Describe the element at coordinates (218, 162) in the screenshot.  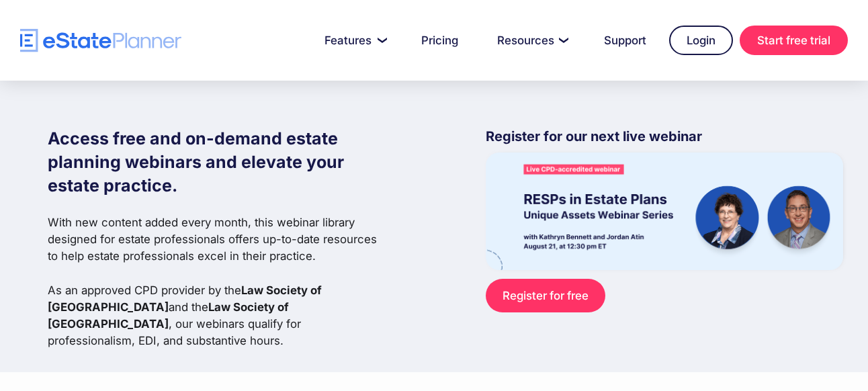
I see `h1: Access free and on-demand estate planning webinars and elevate your estate practice.` at that location.